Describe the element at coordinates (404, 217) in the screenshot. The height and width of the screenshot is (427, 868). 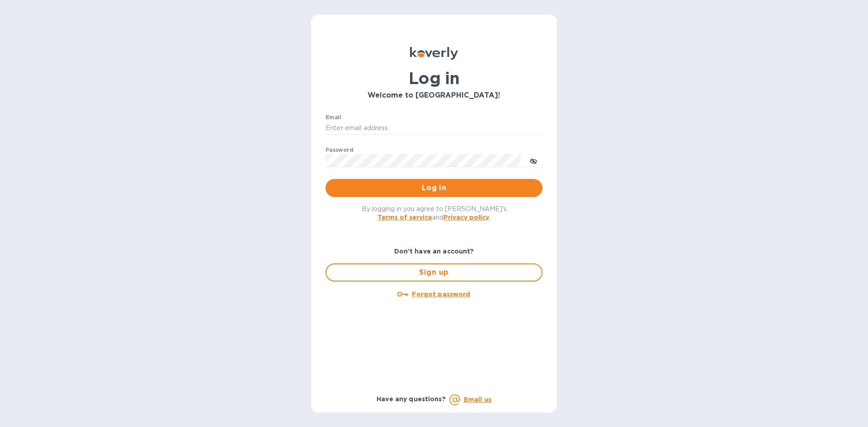
I see `b: Terms of service` at that location.